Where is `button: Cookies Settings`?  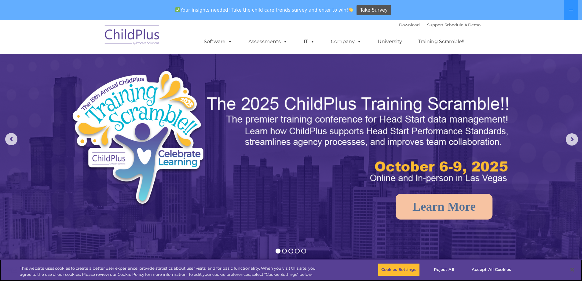 button: Cookies Settings is located at coordinates (399, 269).